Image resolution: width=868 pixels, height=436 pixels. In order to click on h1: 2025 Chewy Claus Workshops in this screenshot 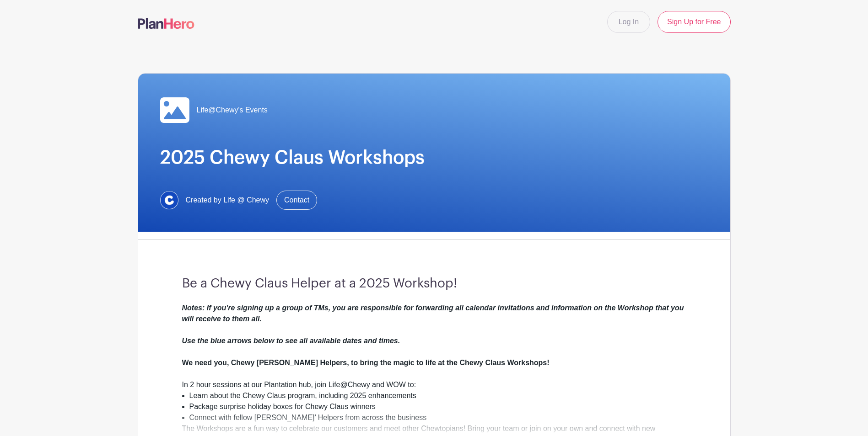, I will do `click(434, 158)`.